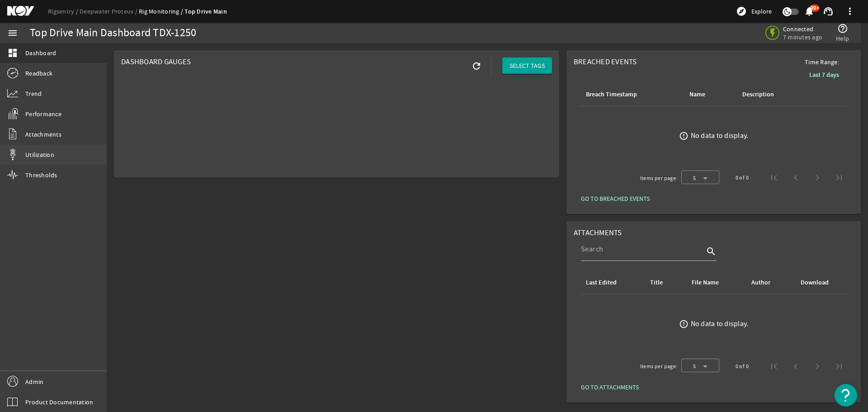 This screenshot has height=412, width=868. I want to click on span: Trend, so click(34, 94).